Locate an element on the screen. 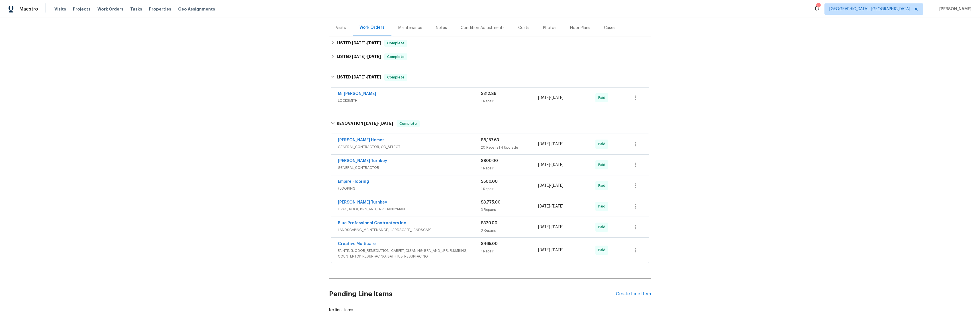  span: $8,157.63 is located at coordinates (490, 140).